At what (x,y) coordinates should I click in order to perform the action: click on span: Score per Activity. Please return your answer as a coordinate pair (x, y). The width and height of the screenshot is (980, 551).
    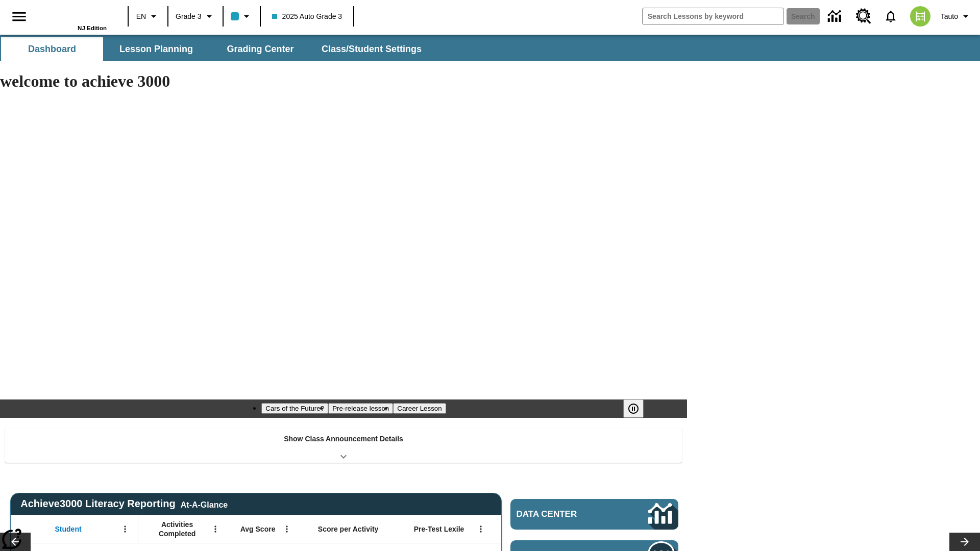
    Looking at the image, I should click on (348, 530).